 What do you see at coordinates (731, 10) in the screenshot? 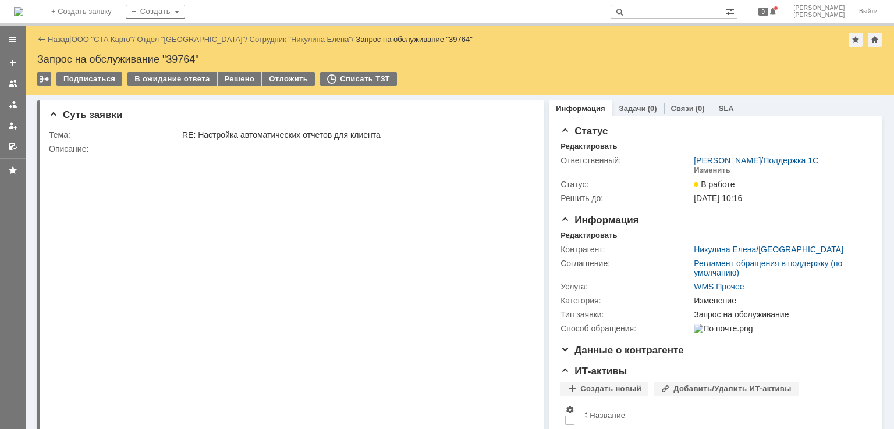
I see `span: Расширенный поиск` at bounding box center [731, 10].